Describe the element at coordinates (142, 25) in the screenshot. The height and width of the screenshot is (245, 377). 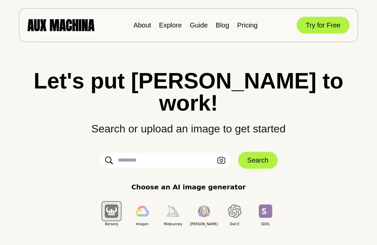
I see `a: About` at that location.